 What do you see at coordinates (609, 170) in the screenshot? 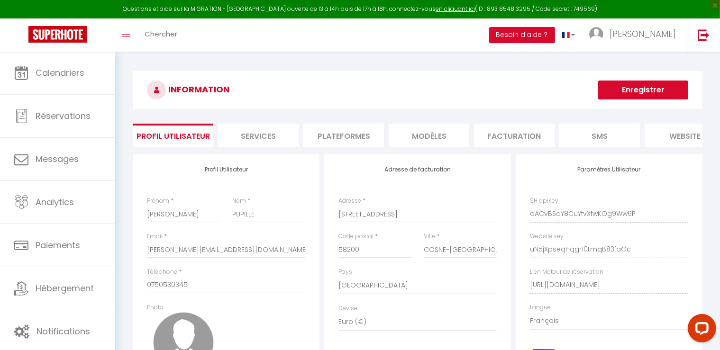
I see `h4: Paramètres Utilisateur` at bounding box center [609, 170].